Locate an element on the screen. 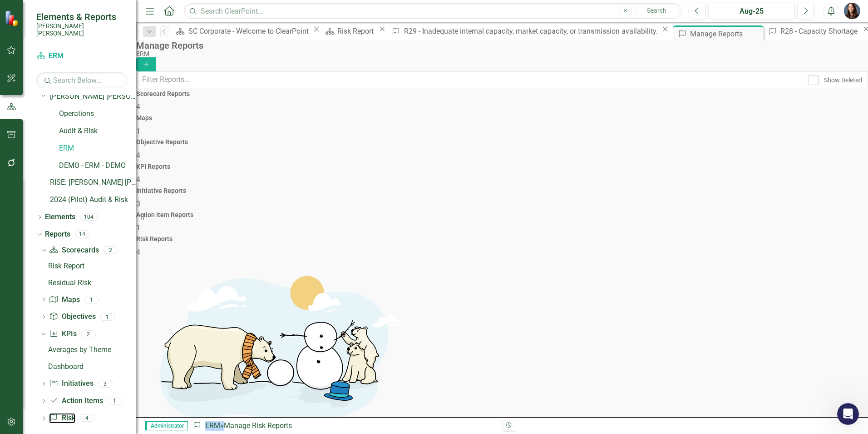 The image size is (868, 434). button: go back is located at coordinates (15, 12).